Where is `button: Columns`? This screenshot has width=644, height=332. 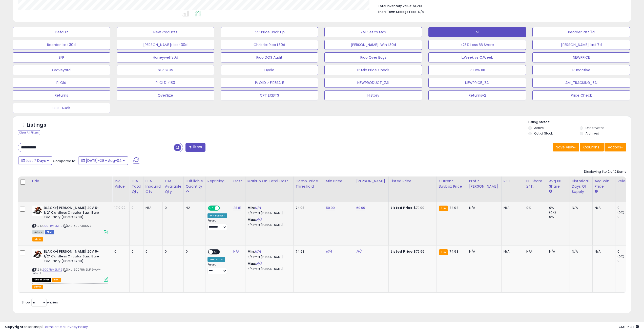
button: Columns is located at coordinates (592, 147).